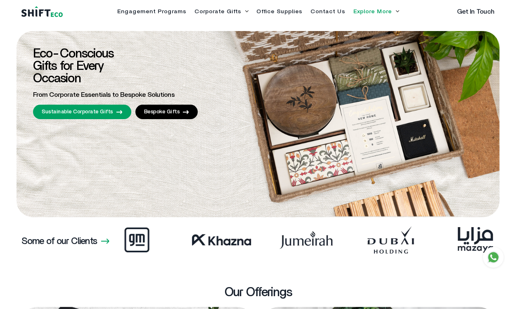  I want to click on img: Frame_38.webp, so click(302, 240).